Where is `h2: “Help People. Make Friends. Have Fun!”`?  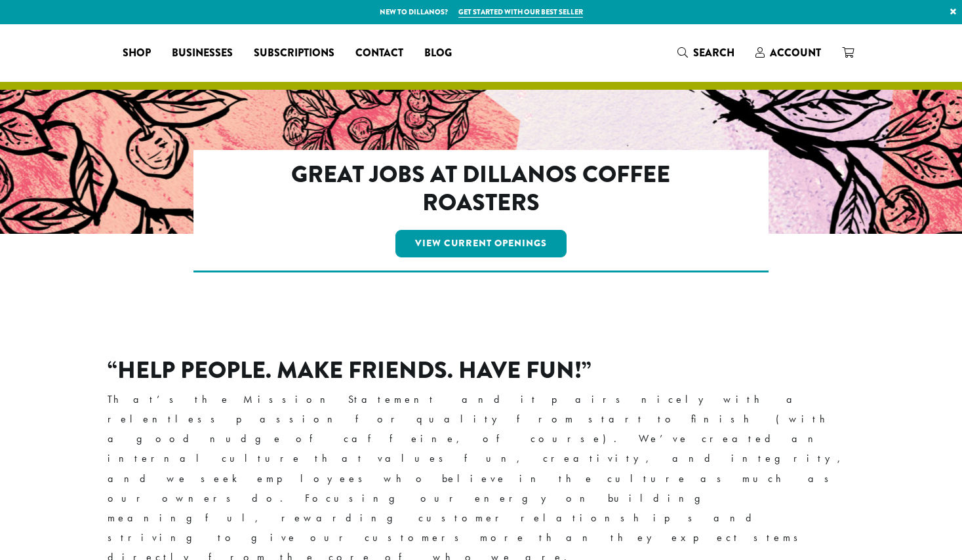 h2: “Help People. Make Friends. Have Fun!” is located at coordinates (481, 370).